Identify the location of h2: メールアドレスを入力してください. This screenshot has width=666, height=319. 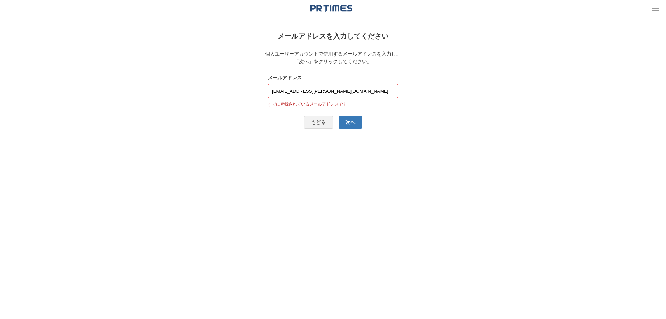
(333, 36).